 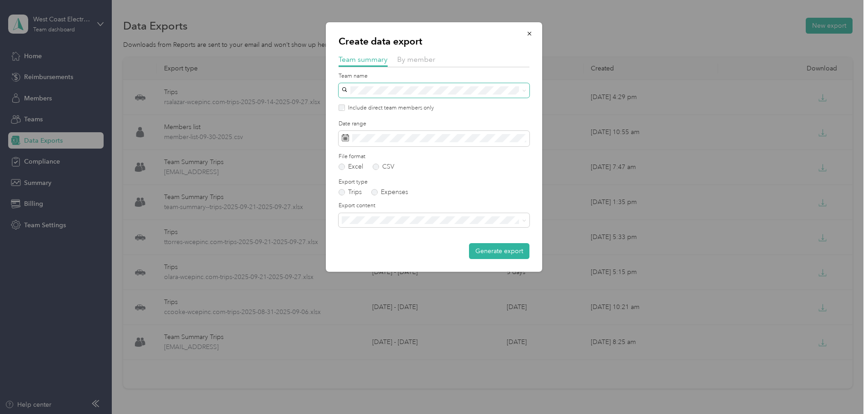 I want to click on label: Expenses, so click(x=389, y=193).